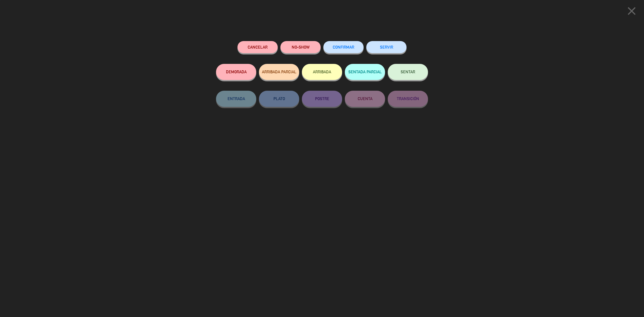  Describe the element at coordinates (279, 72) in the screenshot. I see `button: ARRIBADA PARCIAL` at that location.